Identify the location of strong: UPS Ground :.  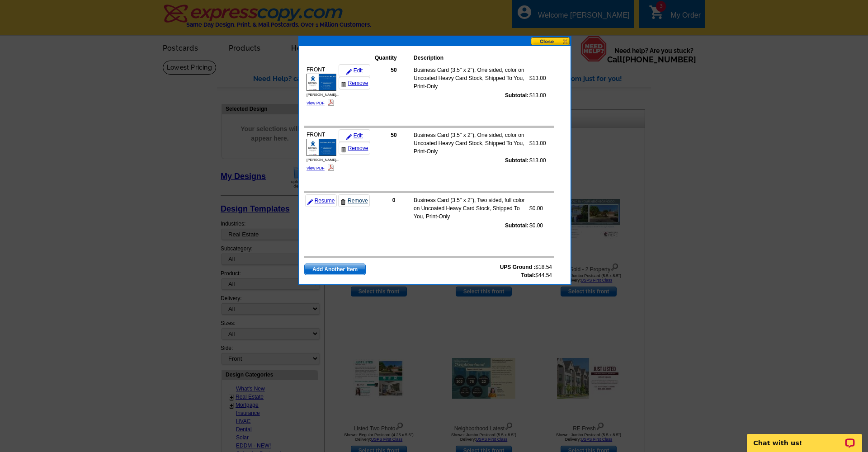
(517, 267).